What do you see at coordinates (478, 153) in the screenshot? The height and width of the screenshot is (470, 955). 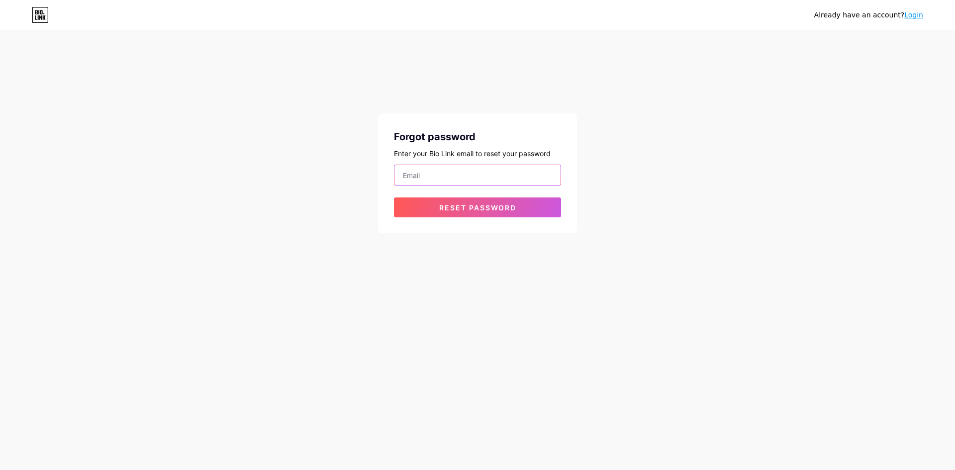 I see `div: Enter your Bio Link email to reset your password` at bounding box center [478, 153].